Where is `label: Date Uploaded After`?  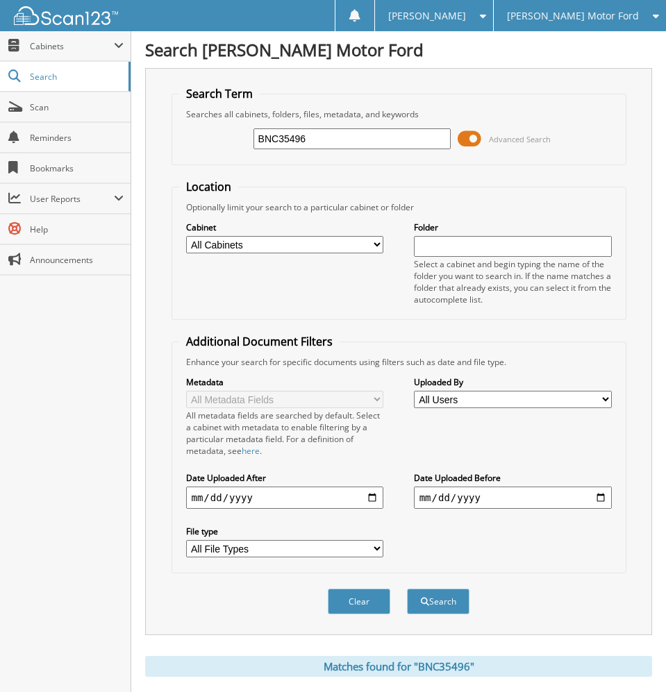 label: Date Uploaded After is located at coordinates (285, 477).